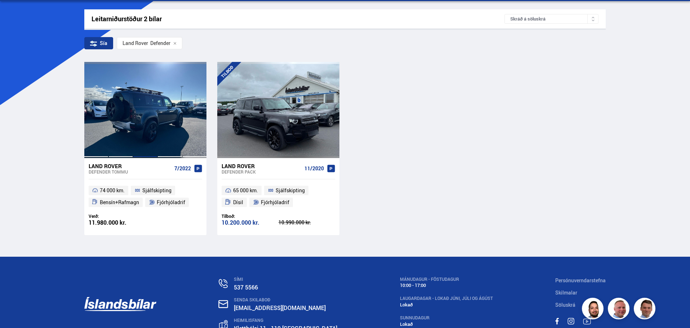 This screenshot has width=690, height=328. Describe the element at coordinates (447, 299) in the screenshot. I see `div: LAUGARDAGAR - Lokað Júni, Júli og Ágúst` at that location.